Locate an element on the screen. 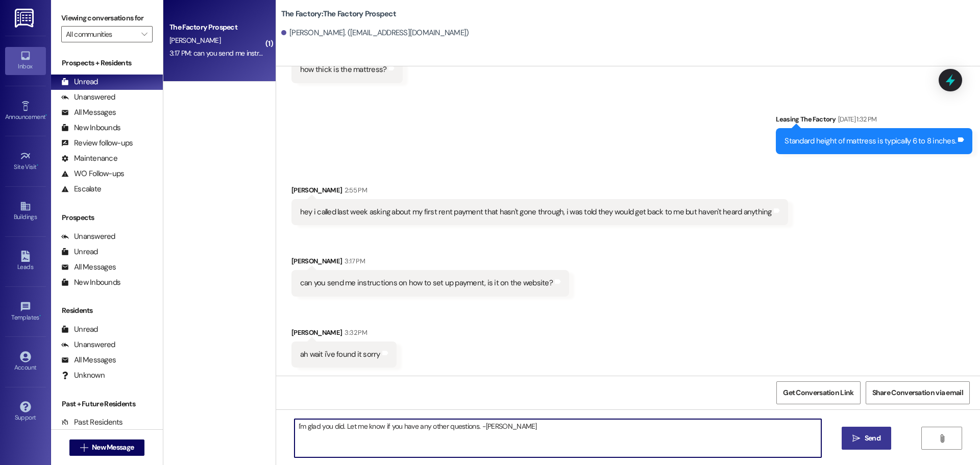 The height and width of the screenshot is (465, 980). input: All communities is located at coordinates (101, 34).